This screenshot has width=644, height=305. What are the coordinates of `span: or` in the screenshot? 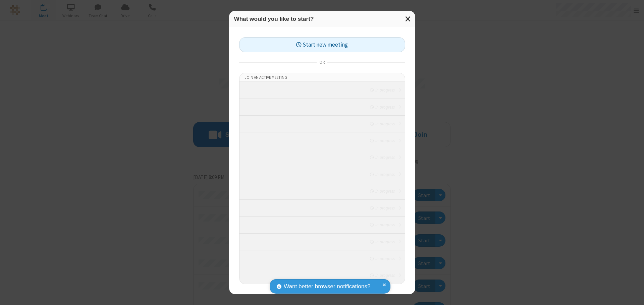 It's located at (322, 63).